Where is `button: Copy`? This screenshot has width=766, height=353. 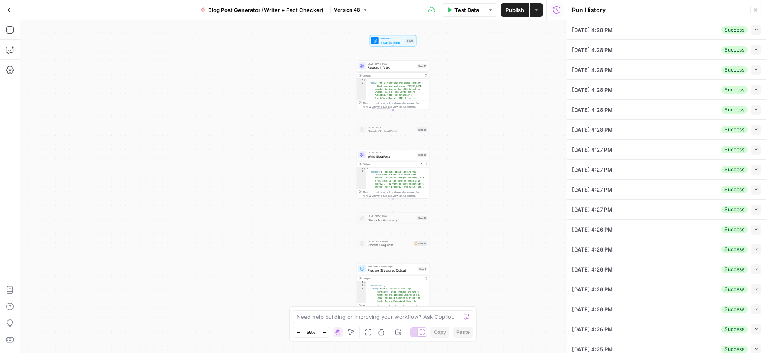
button: Copy is located at coordinates (440, 332).